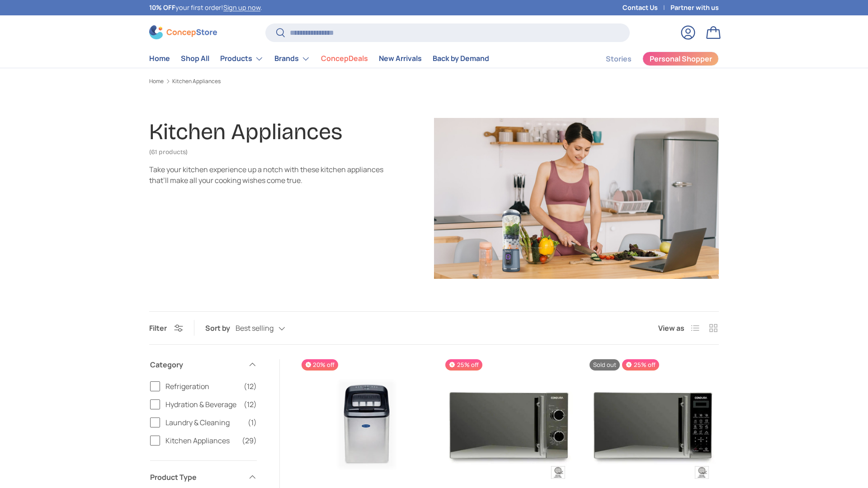 Image resolution: width=868 pixels, height=488 pixels. What do you see at coordinates (204, 364) in the screenshot?
I see `summary: Category` at bounding box center [204, 364].